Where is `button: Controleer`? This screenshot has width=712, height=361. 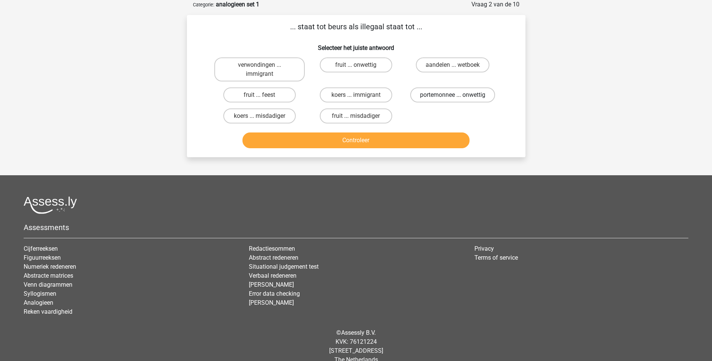 button: Controleer is located at coordinates (356, 140).